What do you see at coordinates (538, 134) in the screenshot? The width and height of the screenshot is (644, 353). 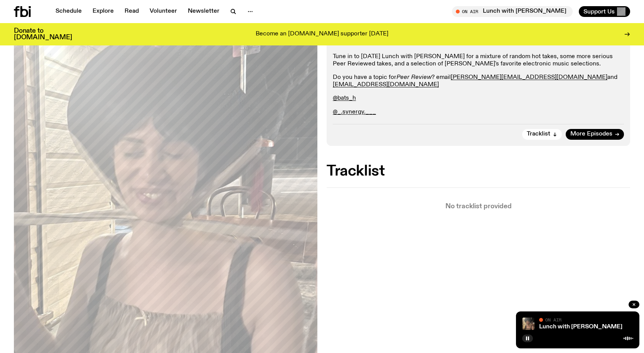 I see `span: Tracklist` at bounding box center [538, 134].